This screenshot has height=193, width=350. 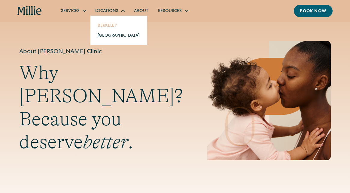 I want to click on img: Mother and baby sharing a kiss, highlighting the emotional bond and nurturing care at the heart o..., so click(x=269, y=100).